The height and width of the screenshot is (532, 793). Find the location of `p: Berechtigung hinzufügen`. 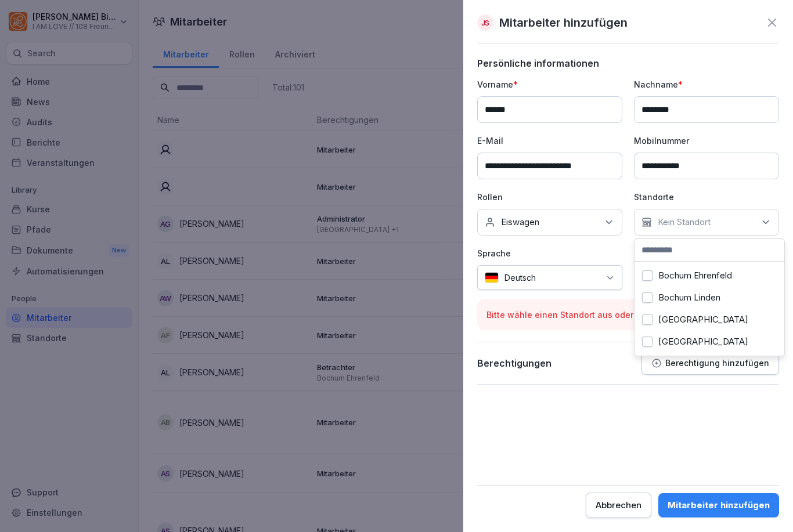

p: Berechtigung hinzufügen is located at coordinates (717, 363).